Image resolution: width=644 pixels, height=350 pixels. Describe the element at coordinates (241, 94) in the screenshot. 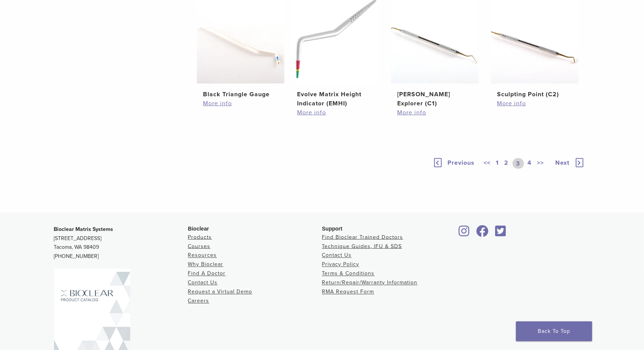

I see `h2: Black Triangle Gauge` at that location.